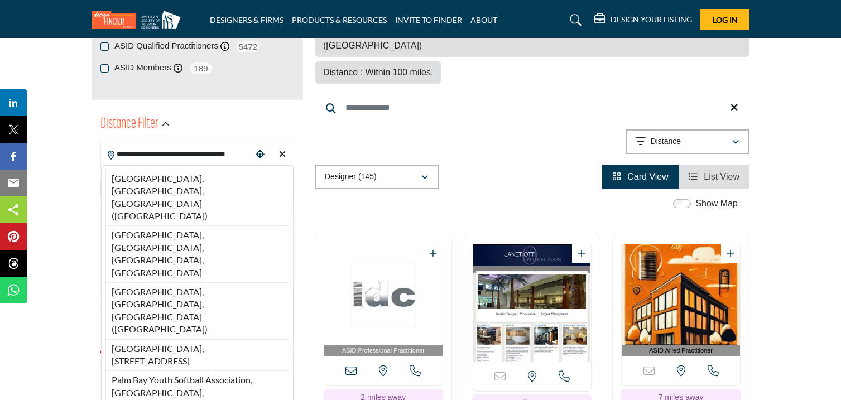 Image resolution: width=841 pixels, height=400 pixels. What do you see at coordinates (139, 20) in the screenshot?
I see `img: Site Logo` at bounding box center [139, 20].